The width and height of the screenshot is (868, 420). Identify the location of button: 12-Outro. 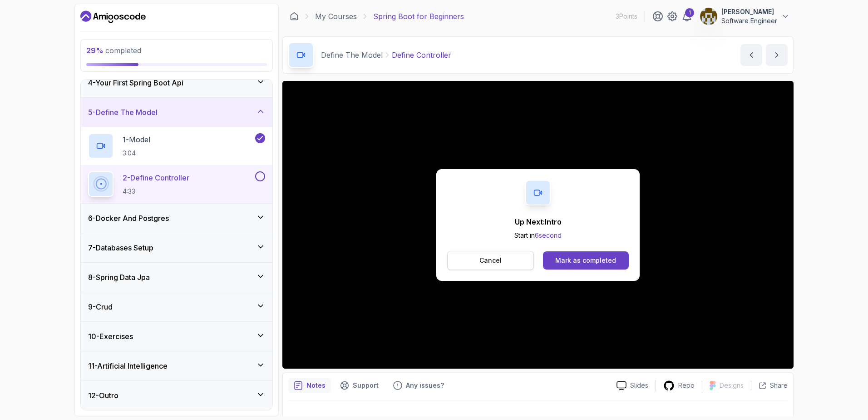
(177, 395).